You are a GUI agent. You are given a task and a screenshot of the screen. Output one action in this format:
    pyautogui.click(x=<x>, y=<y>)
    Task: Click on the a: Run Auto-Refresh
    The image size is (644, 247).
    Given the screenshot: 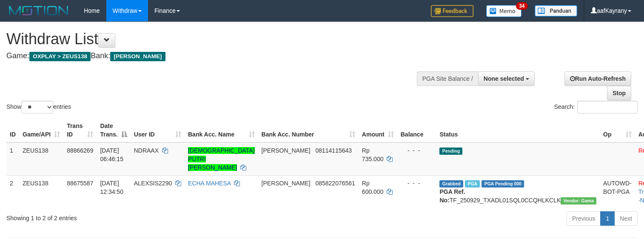 What is the action you would take?
    pyautogui.click(x=597, y=79)
    